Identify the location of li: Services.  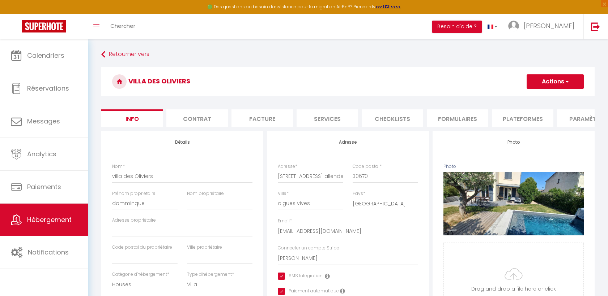
(327, 118).